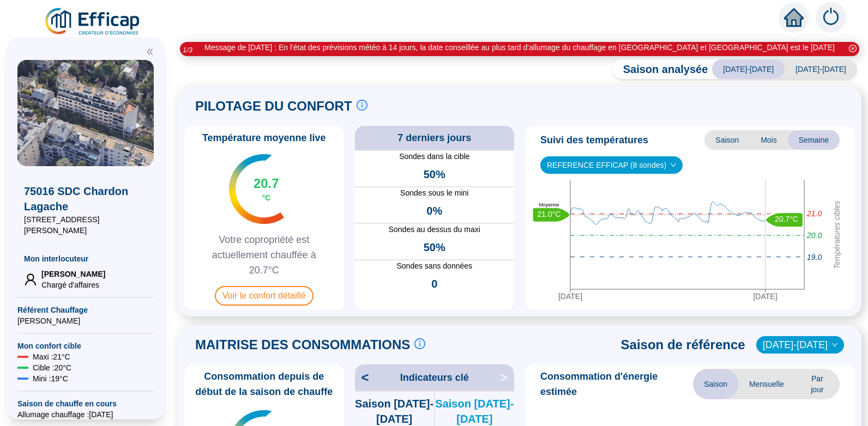  I want to click on span: Saison de chauffe en cours, so click(86, 404).